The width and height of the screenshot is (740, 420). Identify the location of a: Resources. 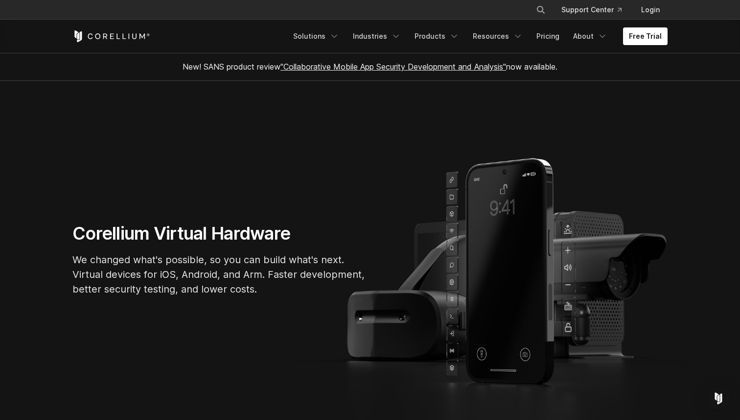
(498, 36).